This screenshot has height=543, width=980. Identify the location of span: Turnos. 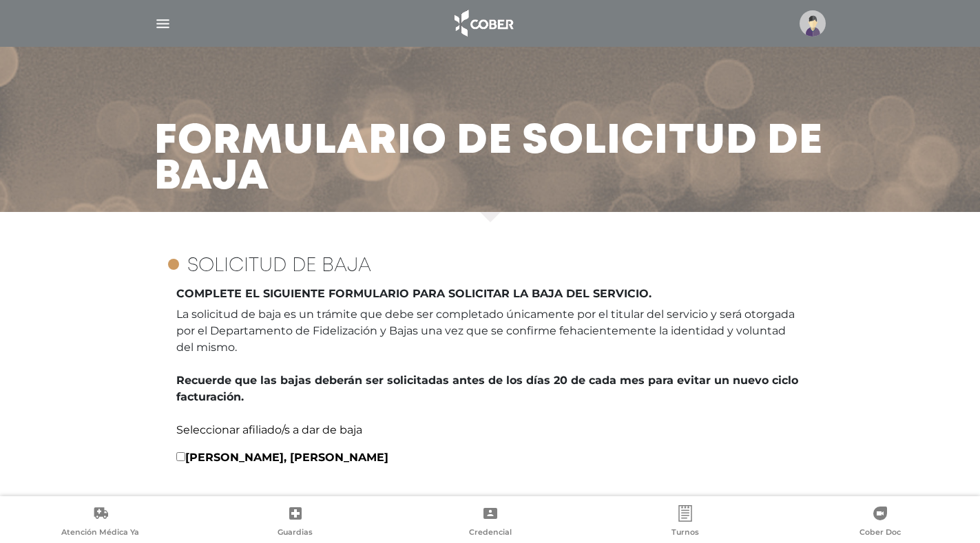
(685, 533).